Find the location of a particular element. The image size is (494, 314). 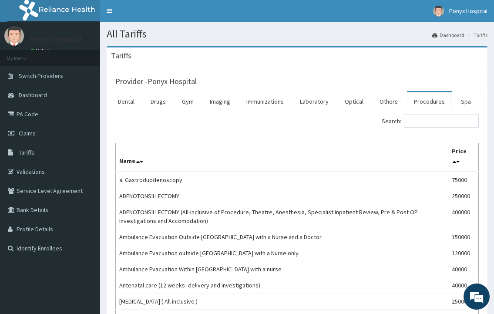

td: 120000 is located at coordinates (464, 253).